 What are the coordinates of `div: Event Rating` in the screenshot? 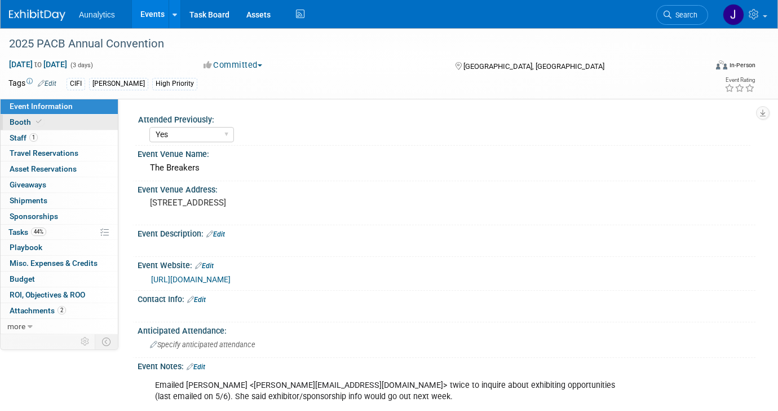 It's located at (740, 80).